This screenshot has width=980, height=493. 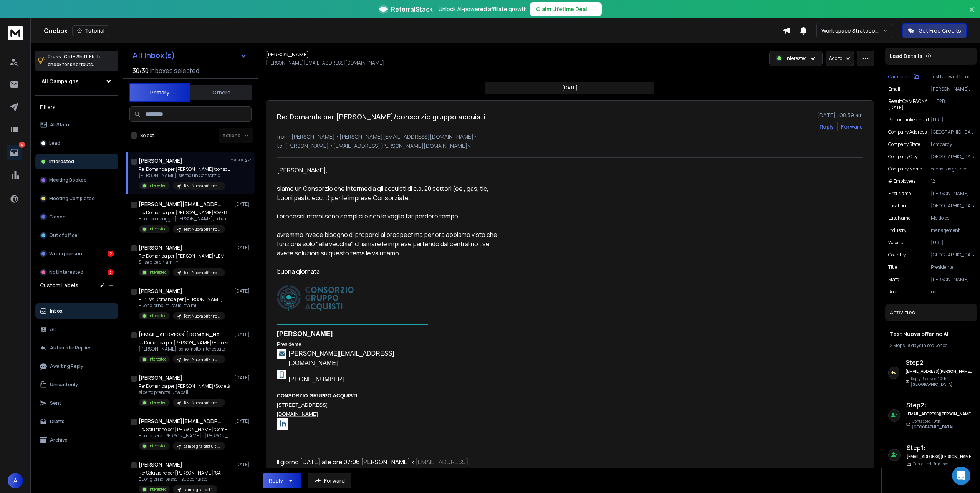 I want to click on p: Press to check for shortcuts., so click(x=75, y=60).